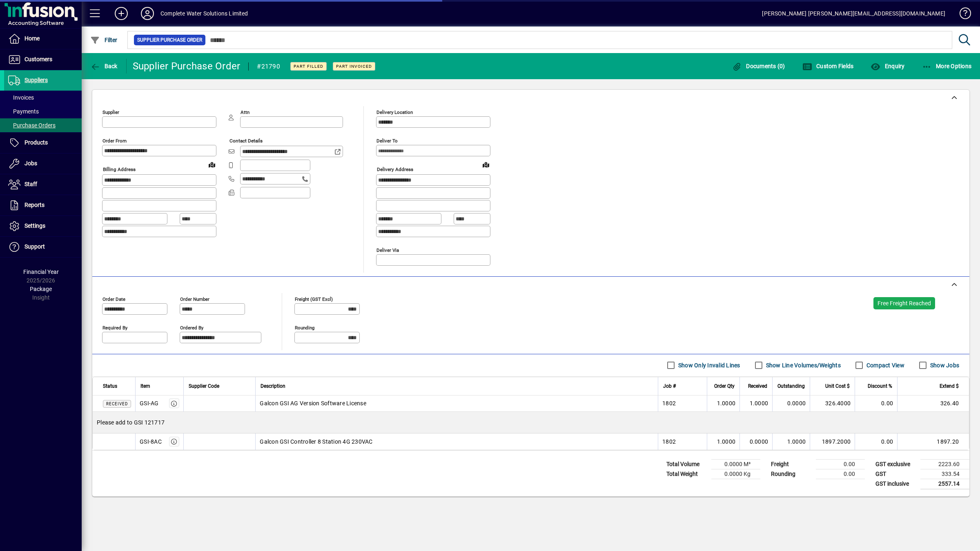 Image resolution: width=980 pixels, height=551 pixels. I want to click on span: Payments, so click(24, 111).